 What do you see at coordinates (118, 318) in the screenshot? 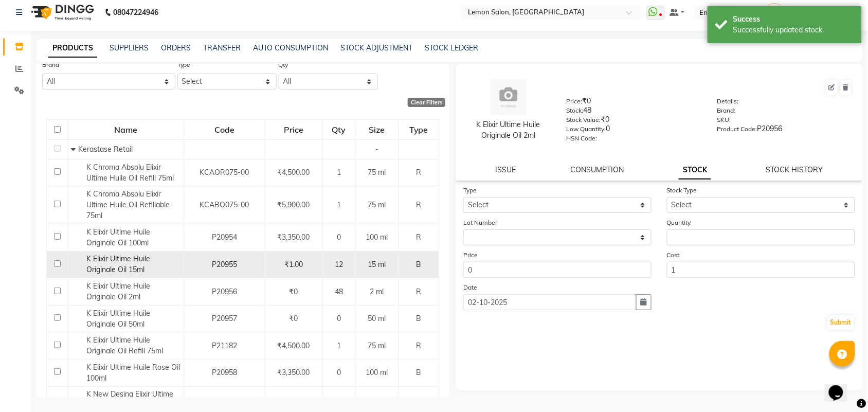
I see `span: K Elixir Ultime Huile Originale Oil 50ml` at bounding box center [118, 318].